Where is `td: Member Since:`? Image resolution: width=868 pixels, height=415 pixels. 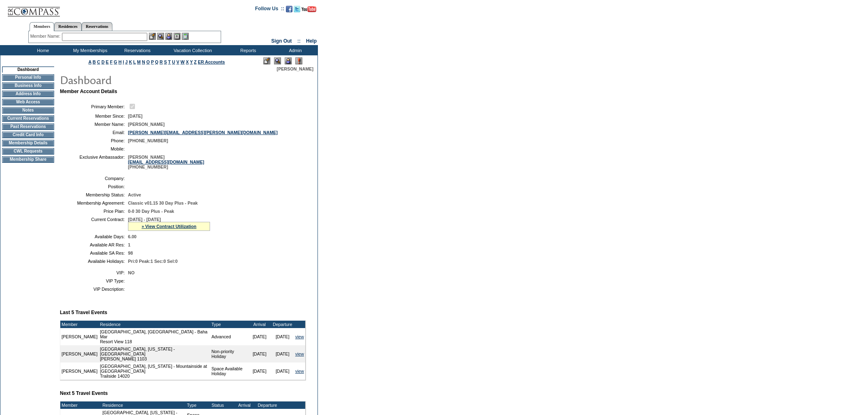
td: Member Since: is located at coordinates (94, 116).